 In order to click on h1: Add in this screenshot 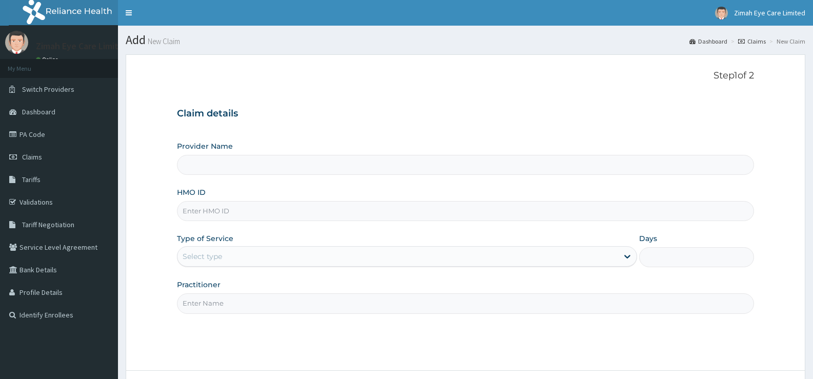, I will do `click(465, 40)`.